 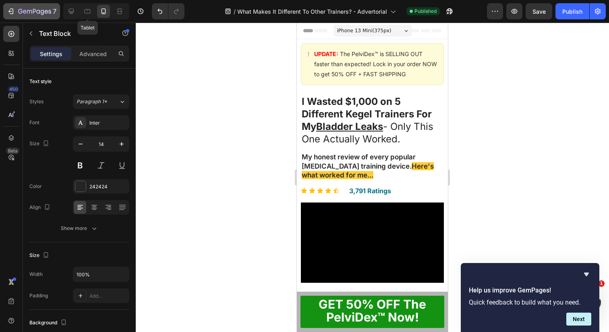 I want to click on div: 242424, so click(x=108, y=187).